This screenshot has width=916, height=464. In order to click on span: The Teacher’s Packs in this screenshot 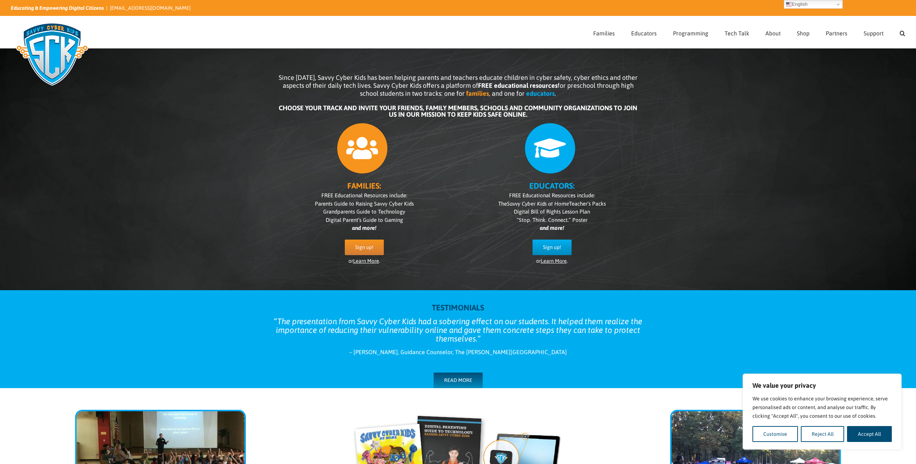, I will do `click(552, 203)`.